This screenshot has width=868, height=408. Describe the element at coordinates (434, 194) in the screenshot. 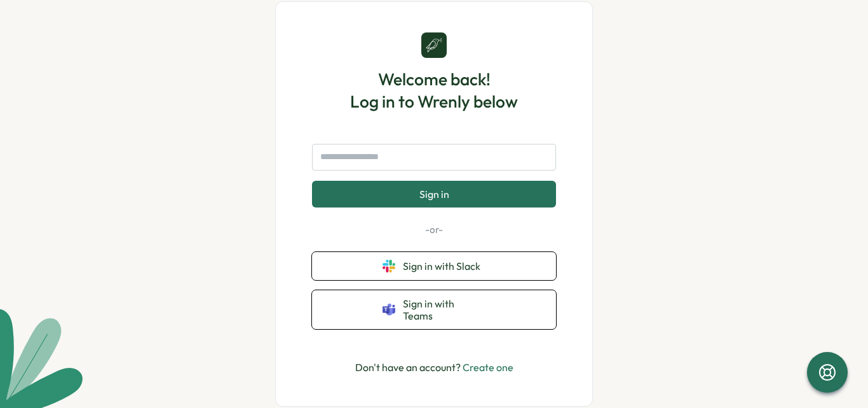

I see `span: Sign in` at that location.